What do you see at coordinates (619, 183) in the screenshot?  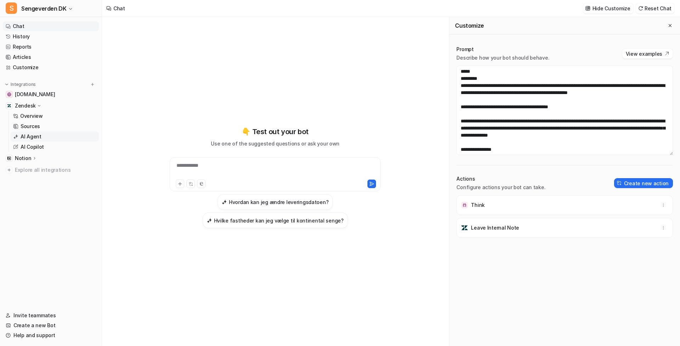 I see `img: create-action-icon.svg` at bounding box center [619, 183].